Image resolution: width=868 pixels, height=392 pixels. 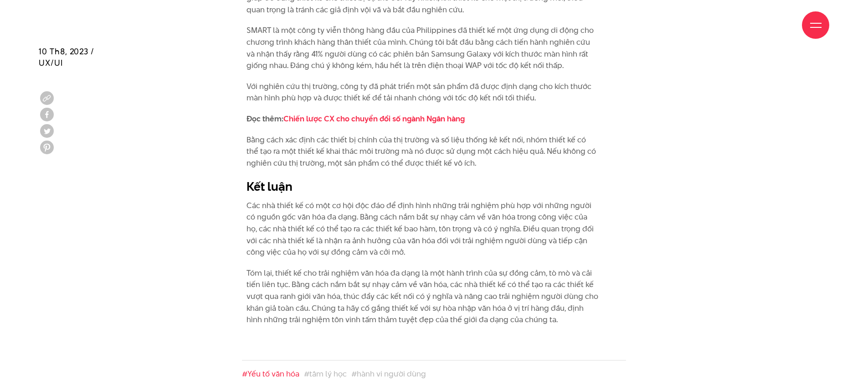 I want to click on p: Bằng cách xác định các thiết bị chính của thị trường và số liệu thống kê kết nối, nhóm thiết kế c..., so click(x=422, y=152).